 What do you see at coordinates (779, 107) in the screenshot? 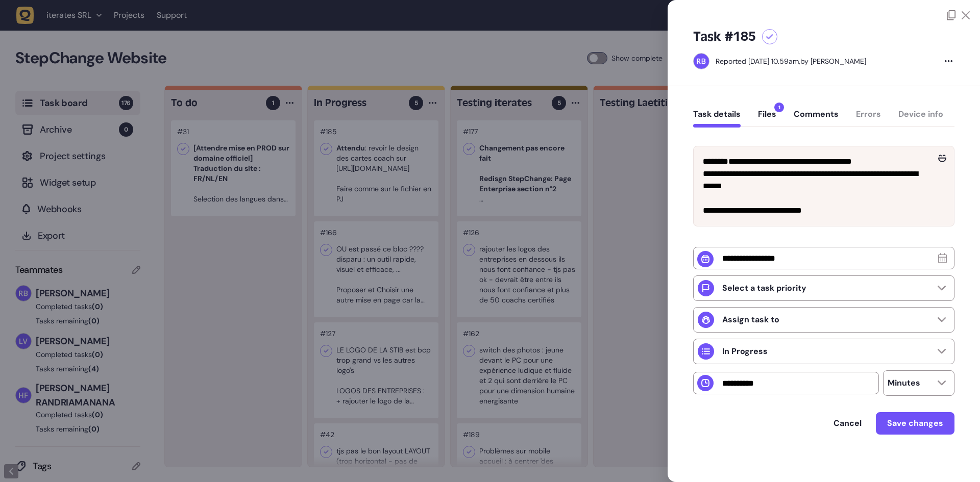
I see `span: 1` at bounding box center [779, 107].